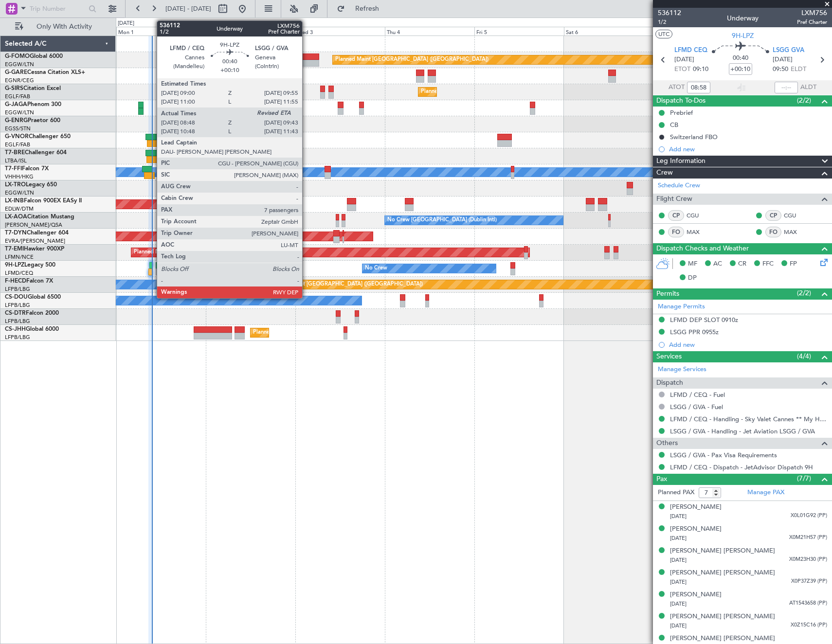 The height and width of the screenshot is (644, 832). I want to click on span: LXM756, so click(812, 12).